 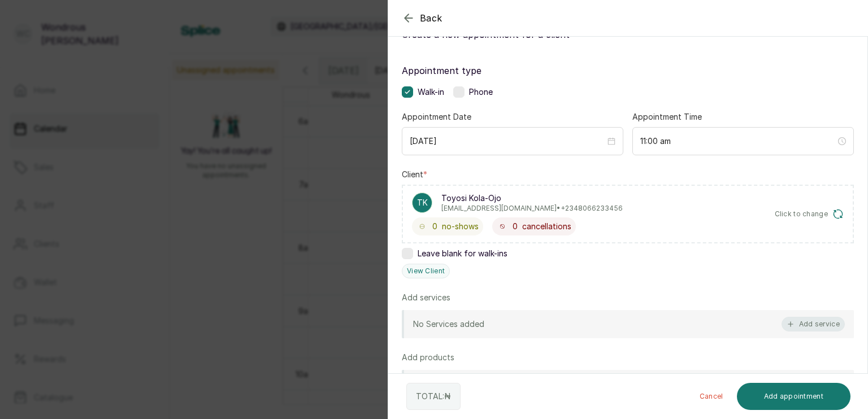 I want to click on p: Add services, so click(x=426, y=297).